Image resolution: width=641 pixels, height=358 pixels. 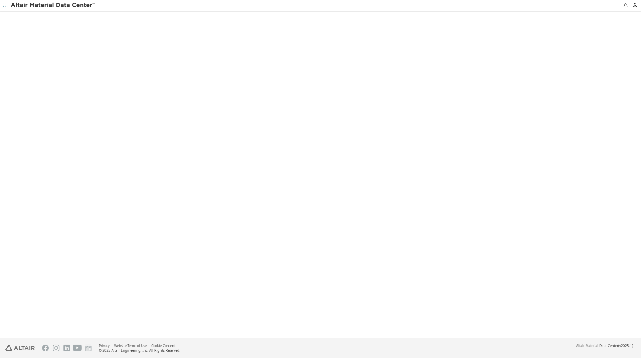 What do you see at coordinates (53, 5) in the screenshot?
I see `img: Altair Material Data Center` at bounding box center [53, 5].